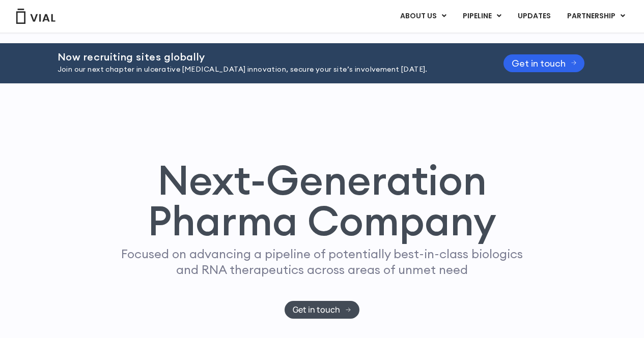 This screenshot has height=338, width=644. What do you see at coordinates (322, 201) in the screenshot?
I see `h1: Next-Generation Pharma Company` at bounding box center [322, 201].